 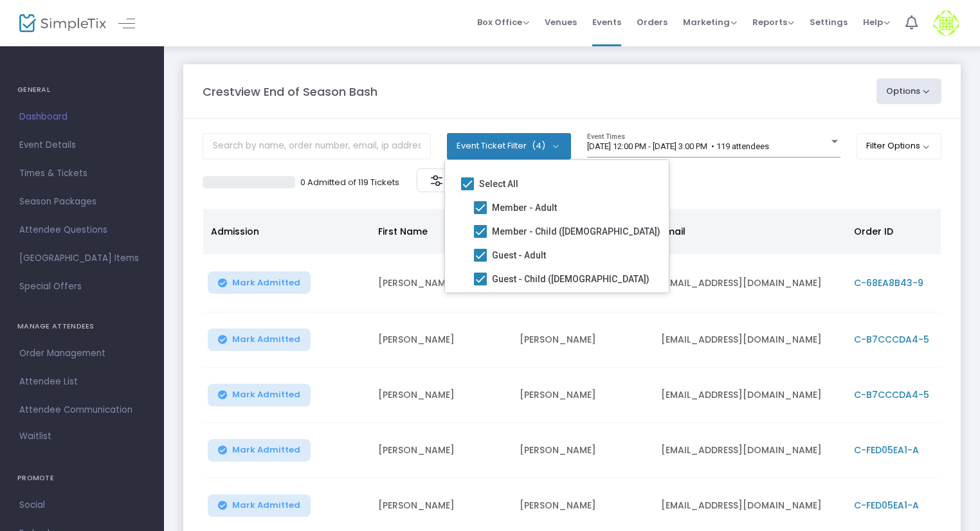 What do you see at coordinates (873, 231) in the screenshot?
I see `span: Order ID` at bounding box center [873, 231].